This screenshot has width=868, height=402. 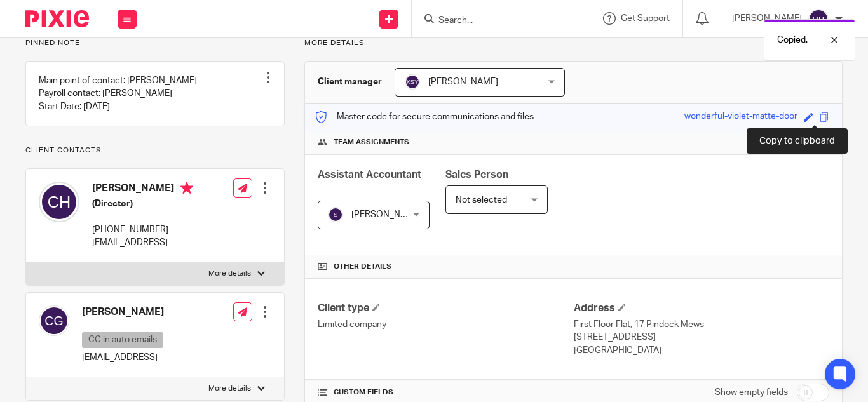 What do you see at coordinates (751, 393) in the screenshot?
I see `label: Show empty fields` at bounding box center [751, 393].